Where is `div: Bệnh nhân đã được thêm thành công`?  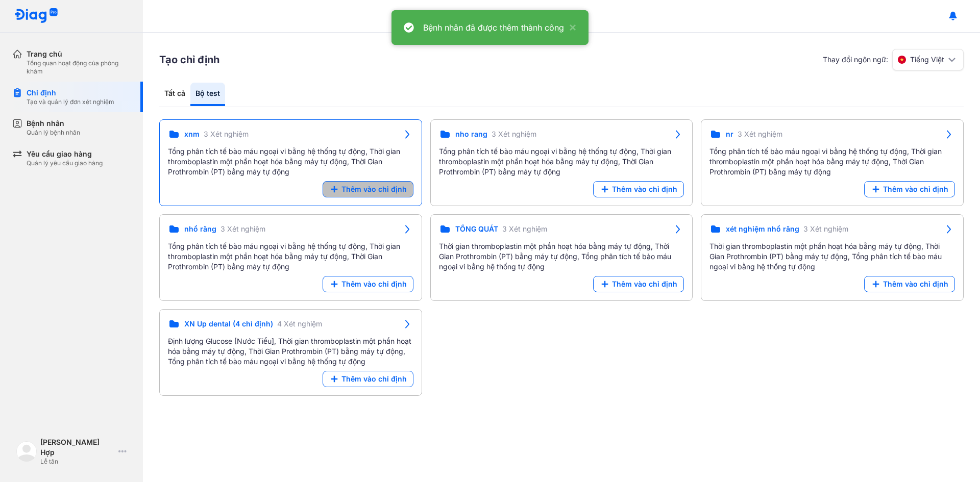 div: Bệnh nhân đã được thêm thành công is located at coordinates (494, 28).